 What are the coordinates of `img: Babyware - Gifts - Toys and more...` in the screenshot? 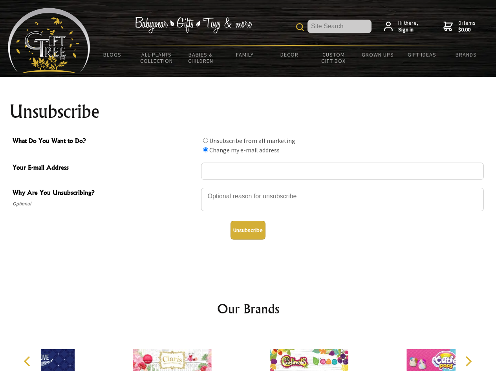 It's located at (49, 40).